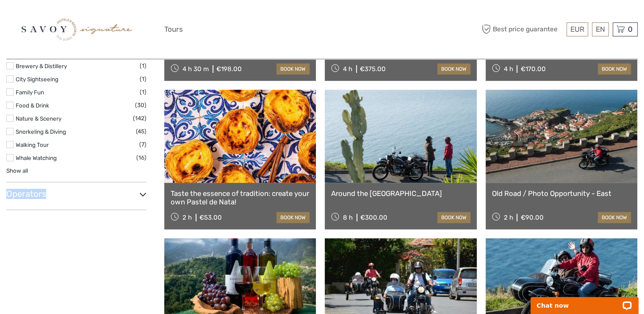 This screenshot has height=314, width=644. What do you see at coordinates (140, 118) in the screenshot?
I see `span: (142)` at bounding box center [140, 118].